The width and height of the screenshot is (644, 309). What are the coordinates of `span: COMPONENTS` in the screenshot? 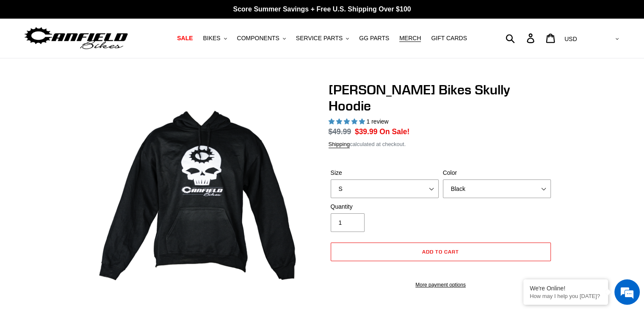 It's located at (259, 38).